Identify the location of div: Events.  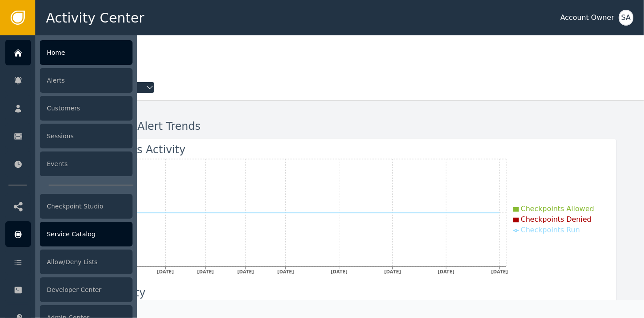
(86, 164).